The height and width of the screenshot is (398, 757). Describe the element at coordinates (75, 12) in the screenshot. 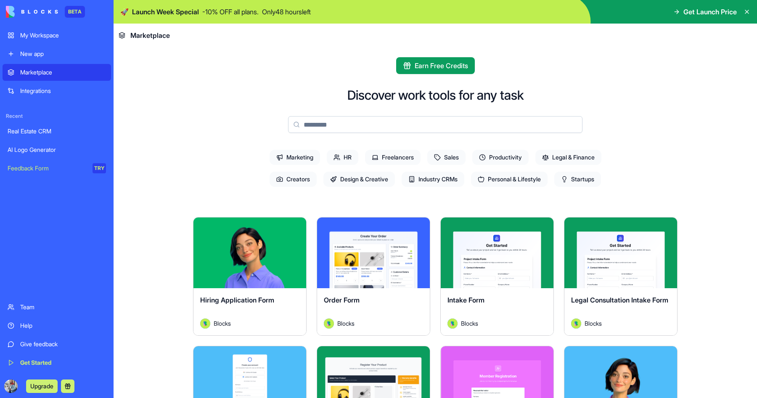

I see `div: BETA` at that location.